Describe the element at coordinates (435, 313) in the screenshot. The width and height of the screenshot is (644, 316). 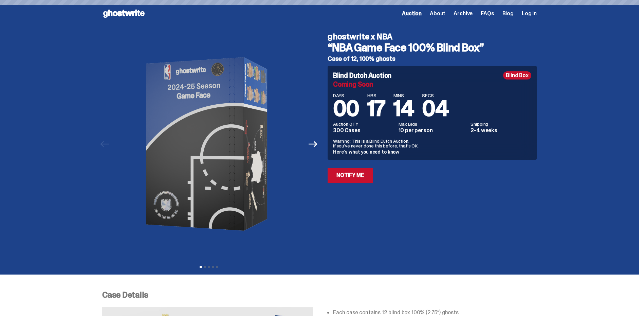
I see `li: Each case contains 12 blind box 100% (2.75”) ghosts` at that location.